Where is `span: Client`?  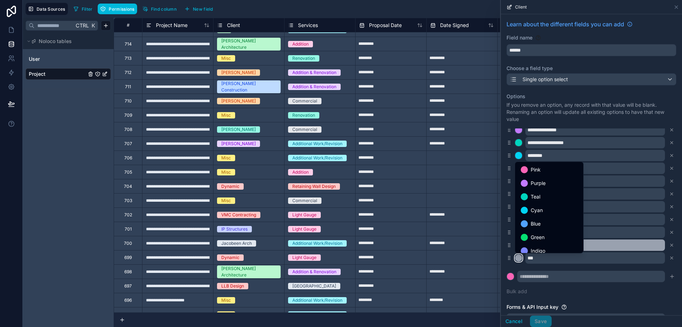
span: Client is located at coordinates (233, 25).